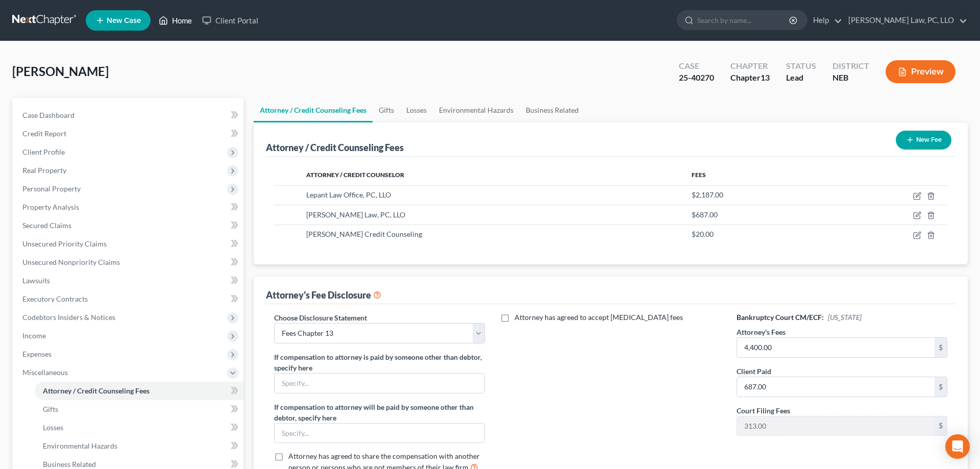  I want to click on span: Losses, so click(53, 426).